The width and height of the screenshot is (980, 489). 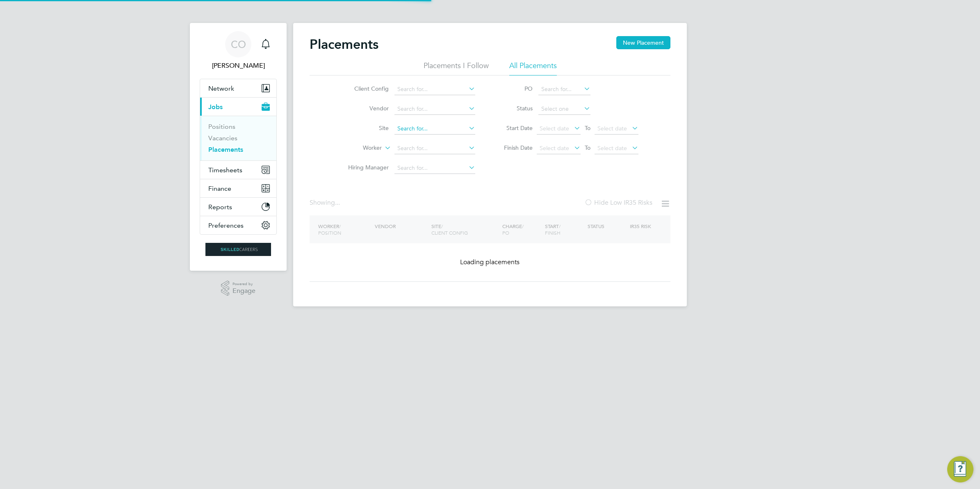 I want to click on span: CO, so click(x=238, y=44).